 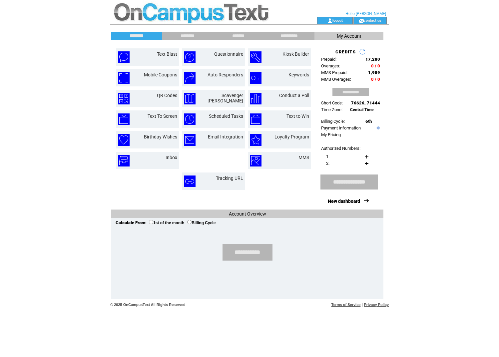 What do you see at coordinates (162, 116) in the screenshot?
I see `a: Text To Screen` at bounding box center [162, 116].